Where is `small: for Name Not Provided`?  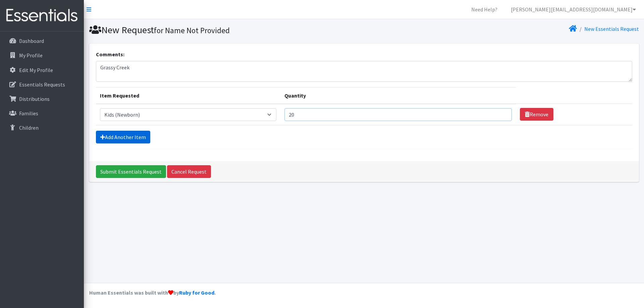 small: for Name Not Provided is located at coordinates (192, 30).